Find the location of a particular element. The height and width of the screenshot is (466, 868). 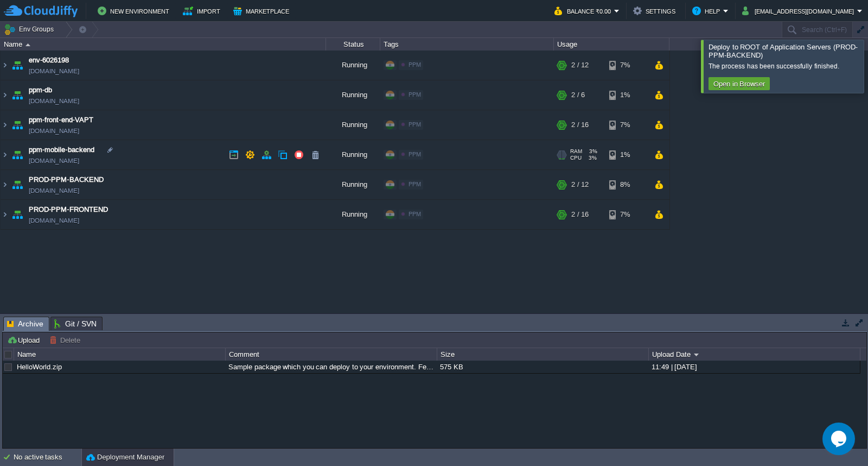

div: 575 KB is located at coordinates (543, 367).